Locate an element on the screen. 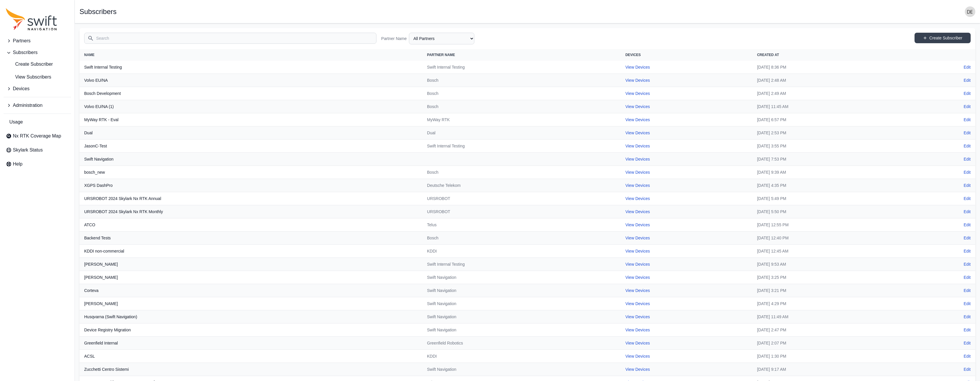  button: Subscribers is located at coordinates (37, 53).